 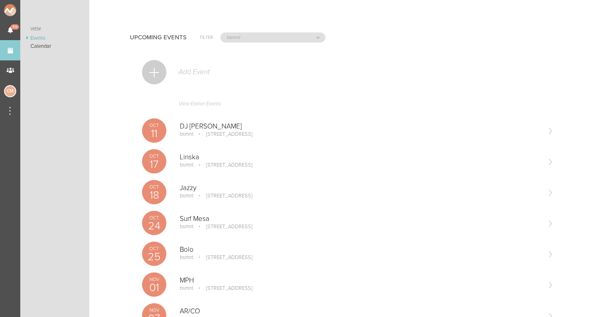 I want to click on span: 59, so click(x=15, y=27).